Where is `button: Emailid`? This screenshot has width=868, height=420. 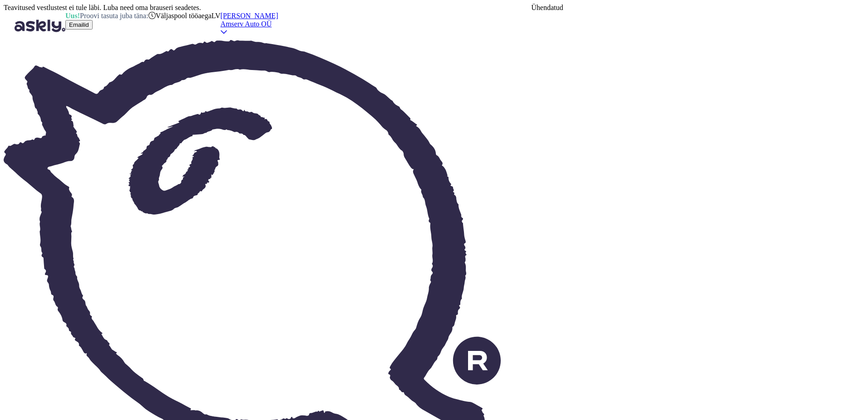
button: Emailid is located at coordinates (79, 25).